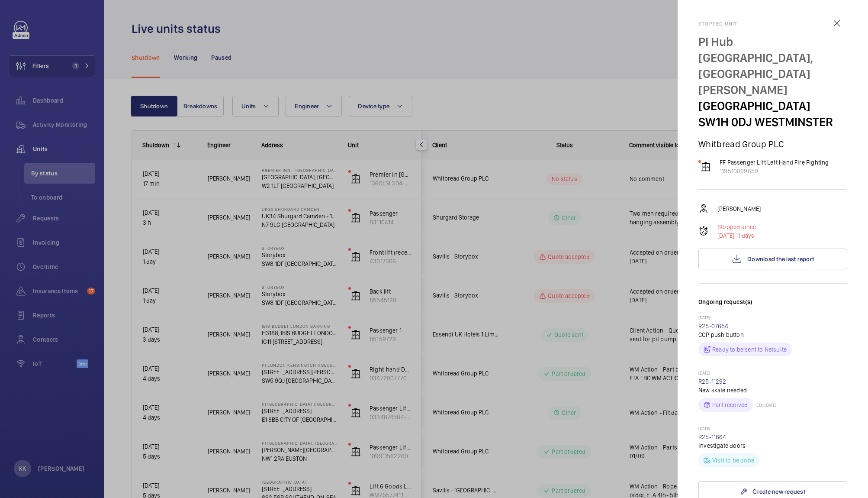  What do you see at coordinates (773, 390) in the screenshot?
I see `p: New skate needed` at bounding box center [773, 390].